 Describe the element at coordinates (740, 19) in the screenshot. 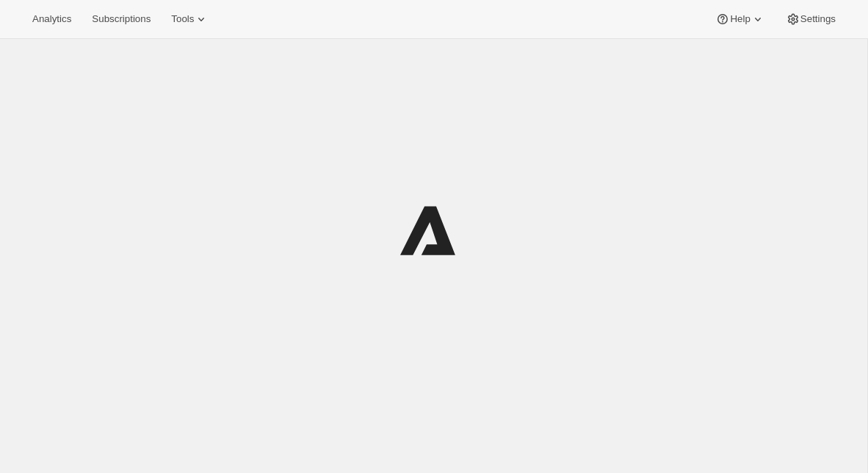

I see `span: Help` at that location.